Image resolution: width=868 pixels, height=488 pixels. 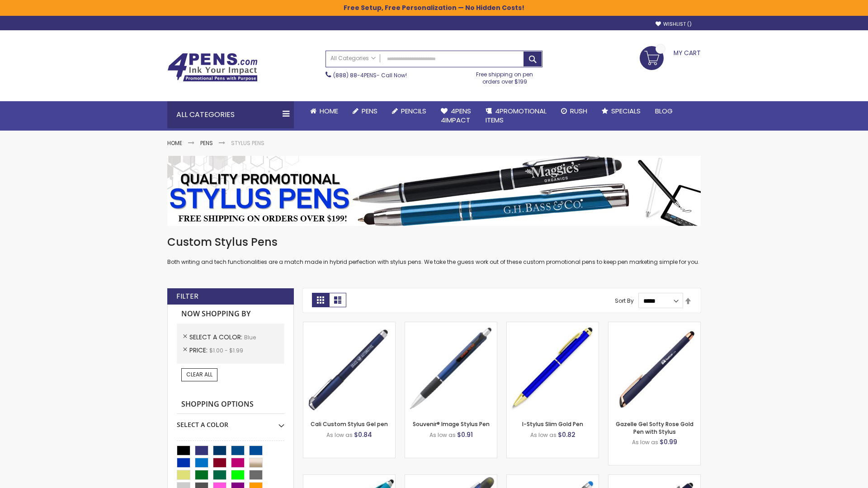 What do you see at coordinates (355, 75) in the screenshot?
I see `a: (888) 88-4PENS` at bounding box center [355, 75].